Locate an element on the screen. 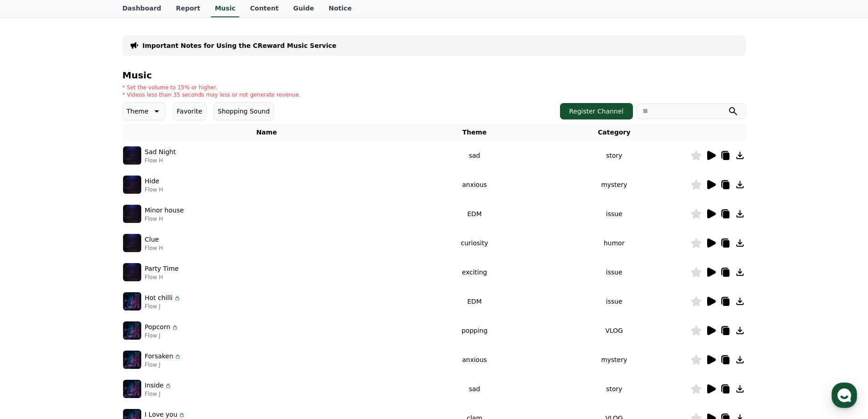  p: Popcorn is located at coordinates (158, 327).